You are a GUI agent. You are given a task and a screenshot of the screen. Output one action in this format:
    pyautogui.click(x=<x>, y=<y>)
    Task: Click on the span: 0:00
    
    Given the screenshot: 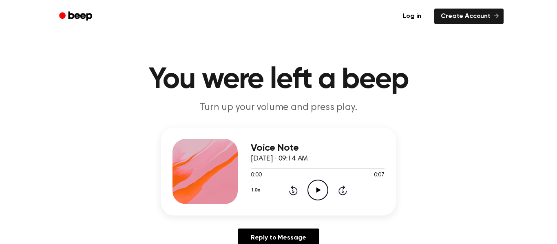 What is the action you would take?
    pyautogui.click(x=256, y=175)
    